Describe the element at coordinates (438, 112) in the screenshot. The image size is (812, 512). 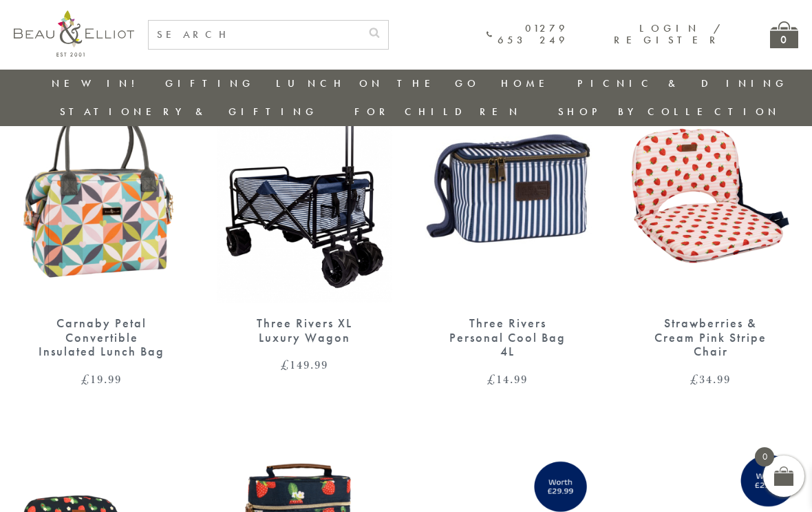
I see `a: For Children` at that location.